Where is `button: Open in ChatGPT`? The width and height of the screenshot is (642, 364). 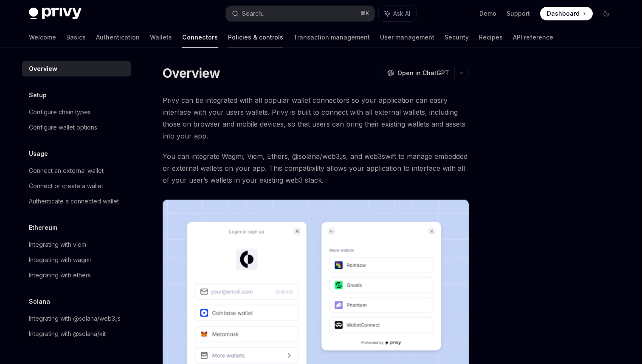 button: Open in ChatGPT is located at coordinates (418, 73).